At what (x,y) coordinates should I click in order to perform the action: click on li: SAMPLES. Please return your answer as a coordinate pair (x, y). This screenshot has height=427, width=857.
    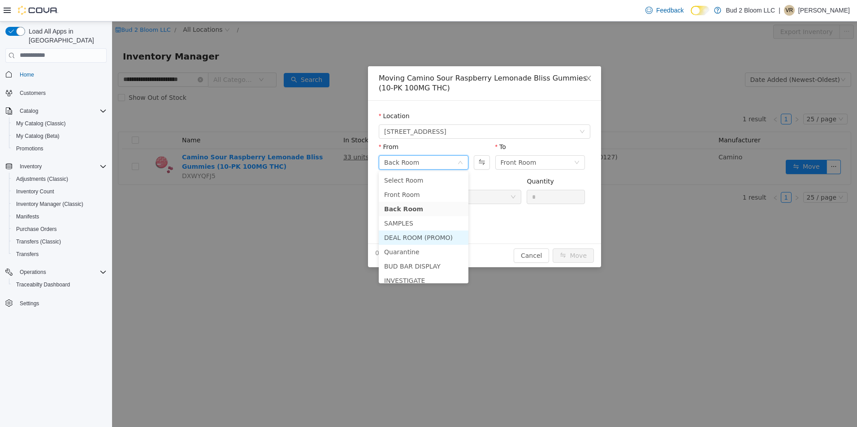
    Looking at the image, I should click on (311, 202).